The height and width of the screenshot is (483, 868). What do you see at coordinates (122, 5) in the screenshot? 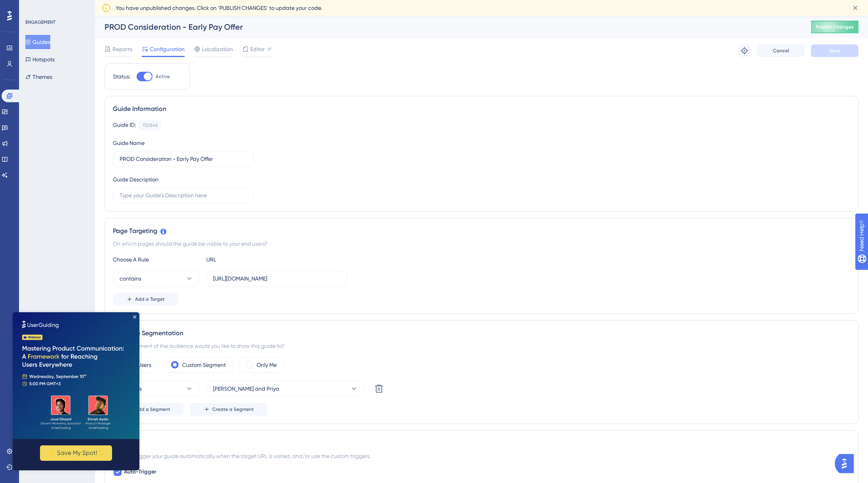
I see `div: Close Preview` at bounding box center [122, 5].